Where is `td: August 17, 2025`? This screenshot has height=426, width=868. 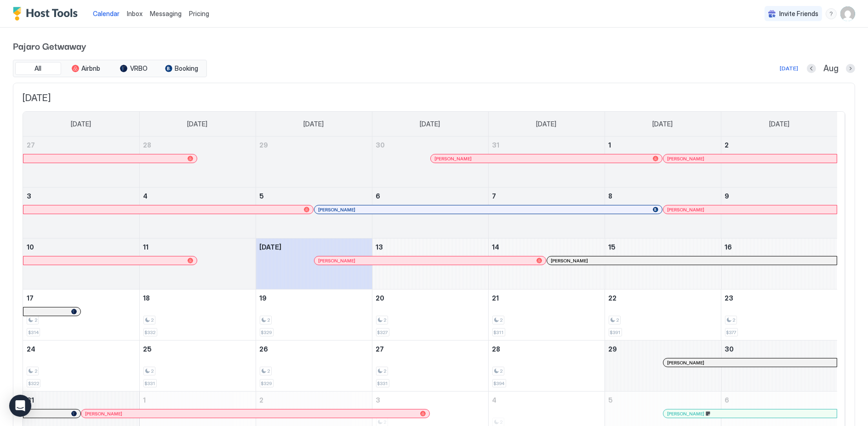 td: August 17, 2025 is located at coordinates (81, 315).